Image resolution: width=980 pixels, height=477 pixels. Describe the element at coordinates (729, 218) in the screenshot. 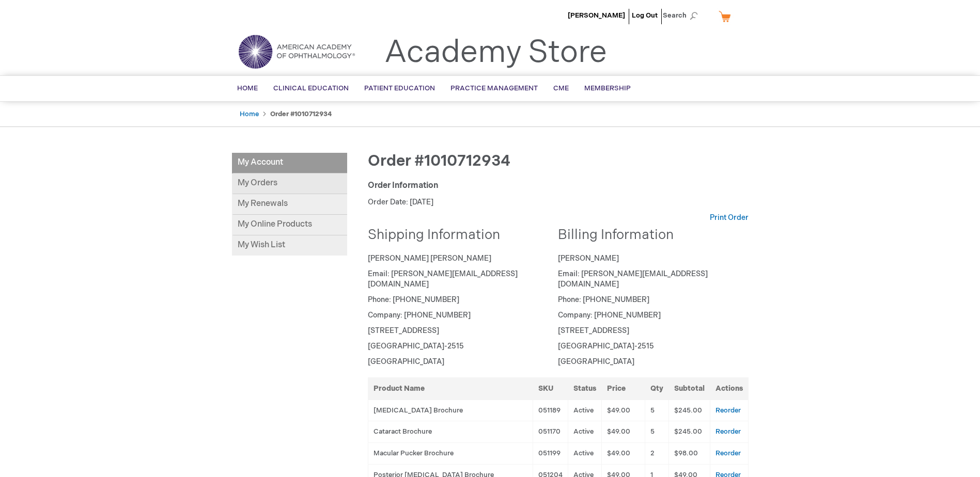

I see `a: Print Order` at that location.